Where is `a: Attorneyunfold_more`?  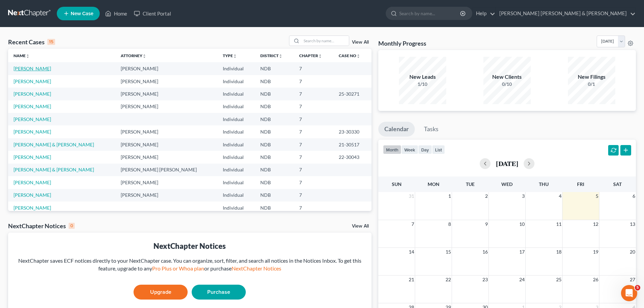 a: Attorneyunfold_more is located at coordinates (133, 55).